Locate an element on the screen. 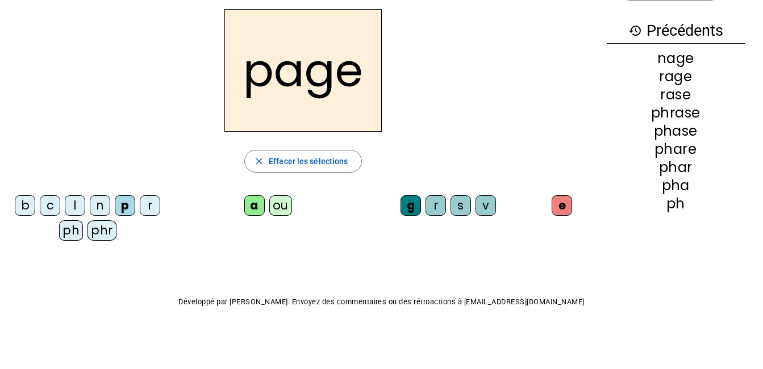  div: b is located at coordinates (25, 206).